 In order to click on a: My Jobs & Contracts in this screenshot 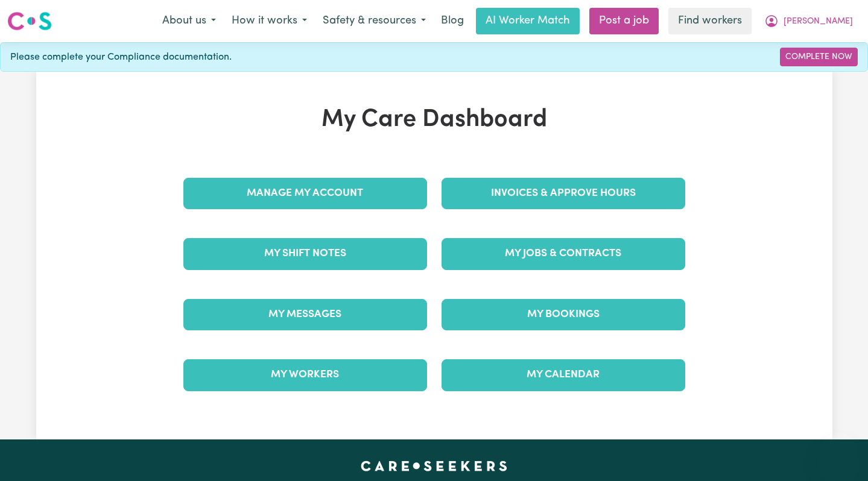, I will do `click(564, 254)`.